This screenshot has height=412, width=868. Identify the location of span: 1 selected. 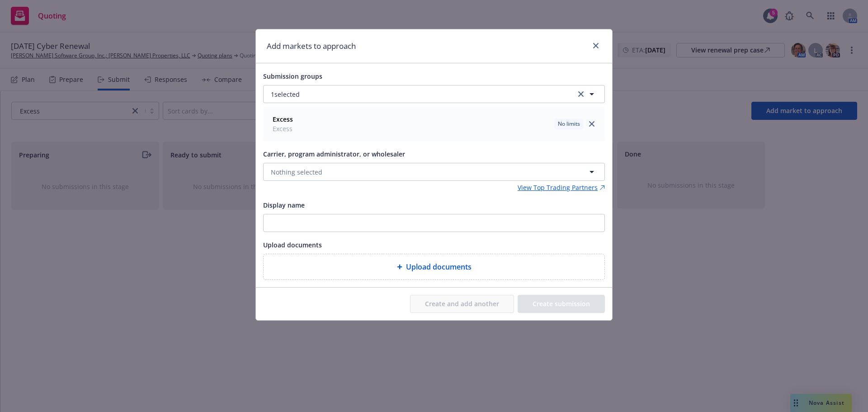
(285, 94).